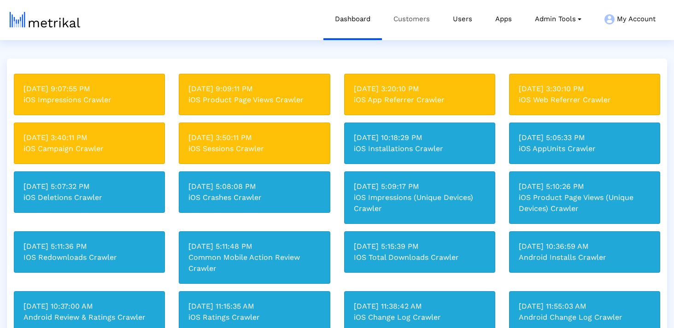  What do you see at coordinates (254, 263) in the screenshot?
I see `div: Common Mobile Action Review Crawler` at bounding box center [254, 263].